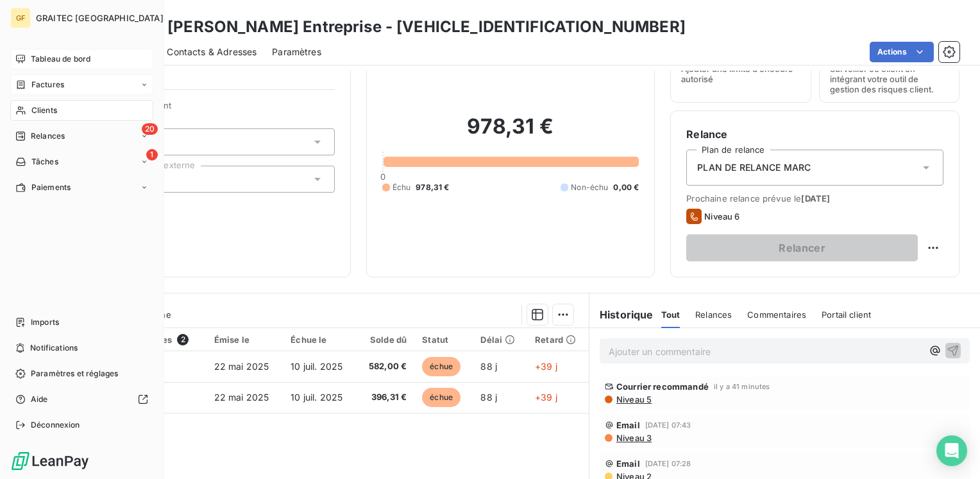 This screenshot has width=980, height=479. I want to click on div: Retard, so click(558, 340).